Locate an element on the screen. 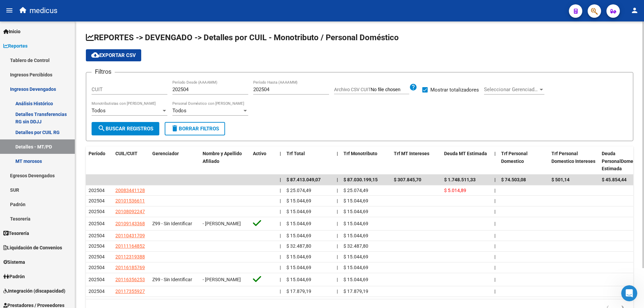  button: Borrar Filtros is located at coordinates (195, 129).